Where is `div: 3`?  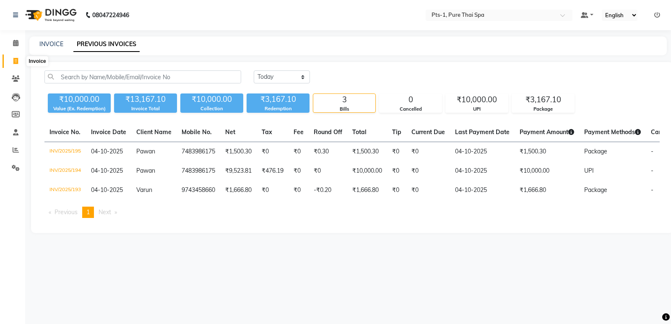 div: 3 is located at coordinates (344, 100).